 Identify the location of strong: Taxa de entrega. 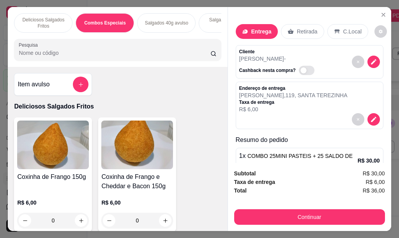
(255, 182).